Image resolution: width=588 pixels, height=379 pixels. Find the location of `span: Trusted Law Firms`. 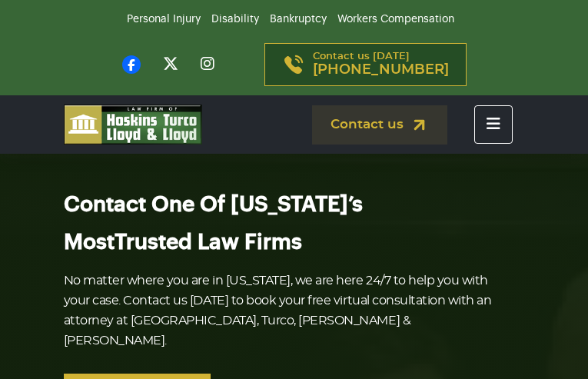

span: Trusted Law Firms is located at coordinates (209, 242).